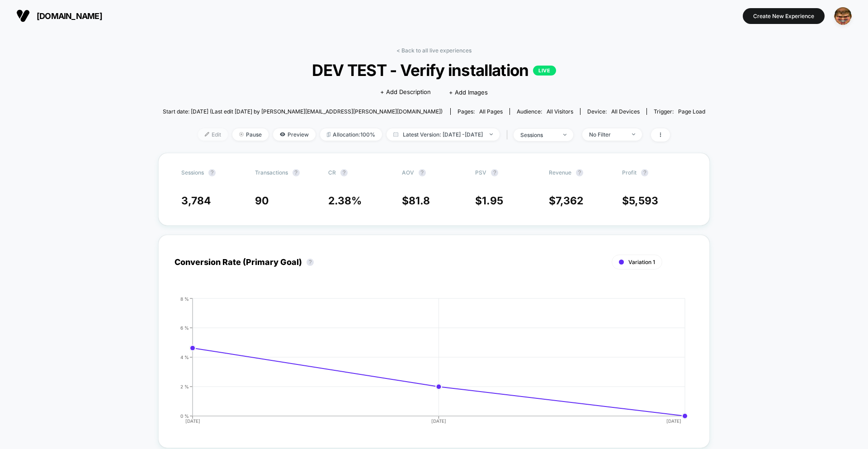 This screenshot has width=868, height=449. I want to click on img: edit, so click(207, 134).